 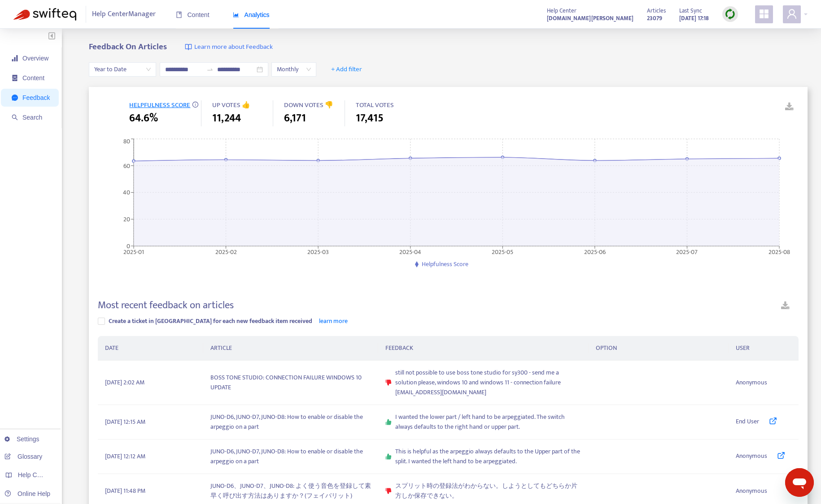 I want to click on img: Swifteq, so click(x=45, y=14).